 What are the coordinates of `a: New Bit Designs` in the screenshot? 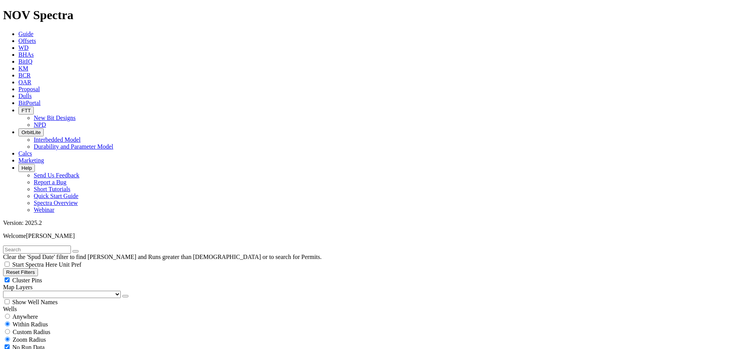 It's located at (54, 118).